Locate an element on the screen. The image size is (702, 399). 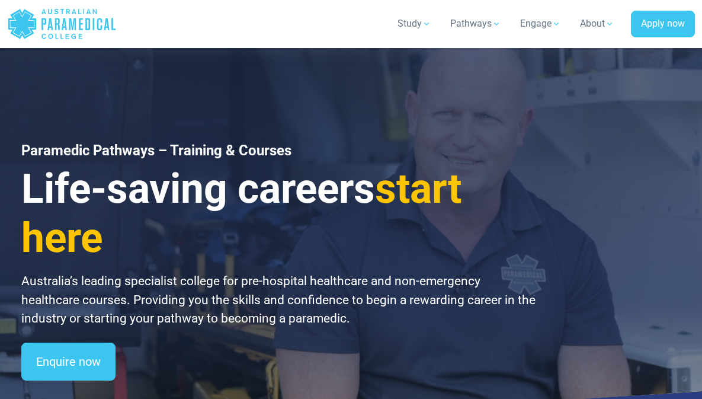
h3: Life-saving careers is located at coordinates (279, 213).